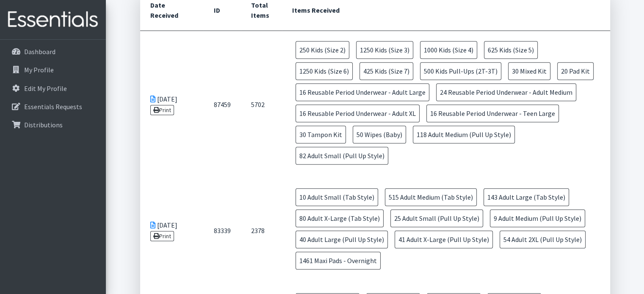 The width and height of the screenshot is (644, 294). What do you see at coordinates (337, 197) in the screenshot?
I see `span: 10 Adult Small (Tab Style)` at bounding box center [337, 197].